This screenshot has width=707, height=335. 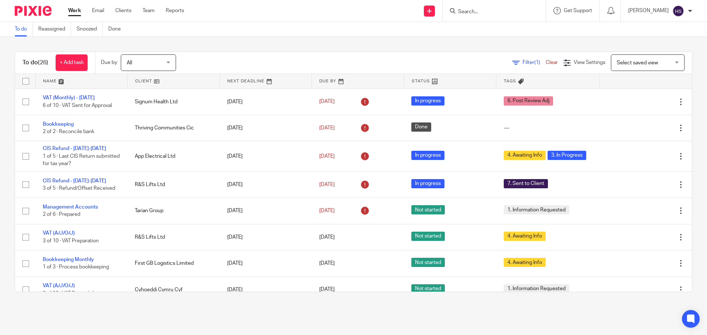 What do you see at coordinates (33, 11) in the screenshot?
I see `img: Pixie` at bounding box center [33, 11].